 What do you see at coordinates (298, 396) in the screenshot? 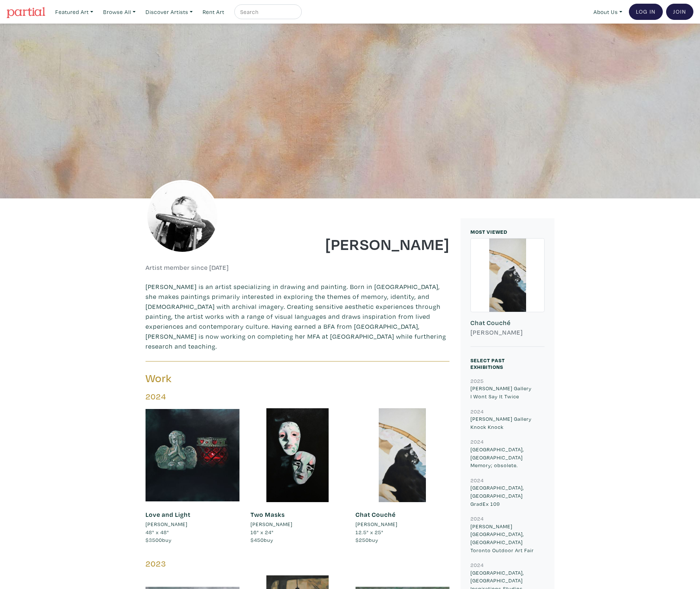
I see `h5: 2024` at bounding box center [298, 396].